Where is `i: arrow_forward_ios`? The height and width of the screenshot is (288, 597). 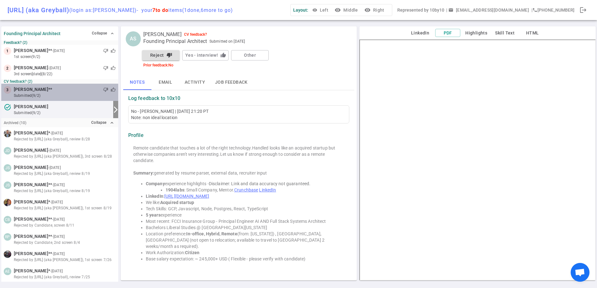
i: arrow_forward_ios is located at coordinates (116, 110).